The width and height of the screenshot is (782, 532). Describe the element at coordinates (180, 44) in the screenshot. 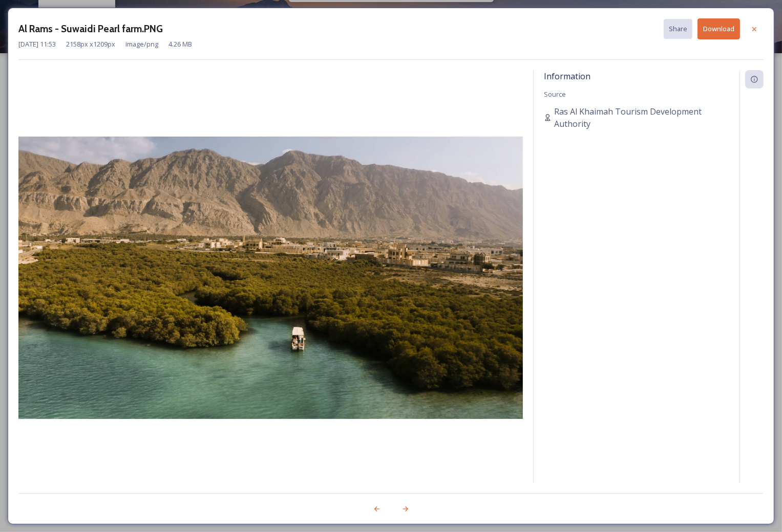

I see `span: 4.26 MB` at that location.